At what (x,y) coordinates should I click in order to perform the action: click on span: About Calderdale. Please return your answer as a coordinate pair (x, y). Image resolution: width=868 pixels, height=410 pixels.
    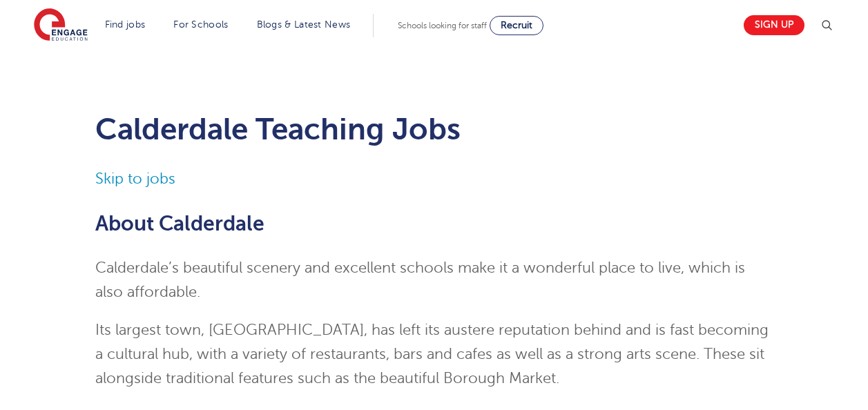
    Looking at the image, I should click on (179, 224).